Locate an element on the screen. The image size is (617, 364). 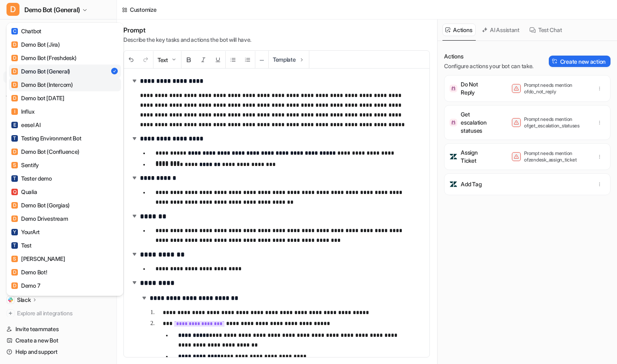
span: I is located at coordinates (15, 112).